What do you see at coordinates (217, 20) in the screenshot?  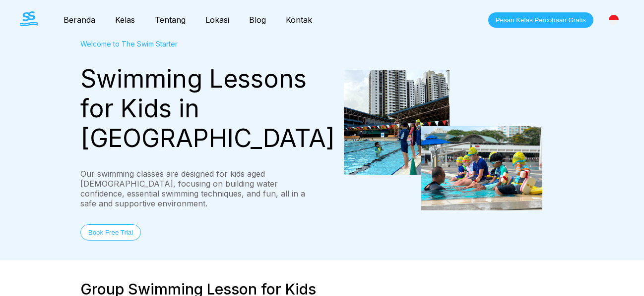 I see `a: Lokasi` at bounding box center [217, 20].